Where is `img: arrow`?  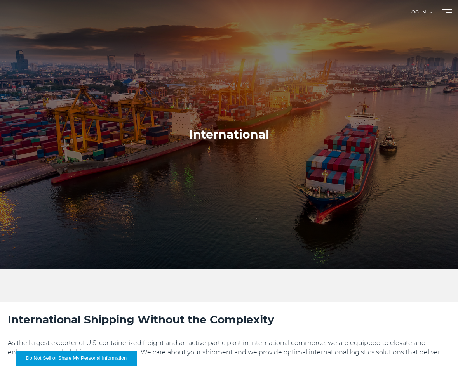
img: arrow is located at coordinates (431, 12).